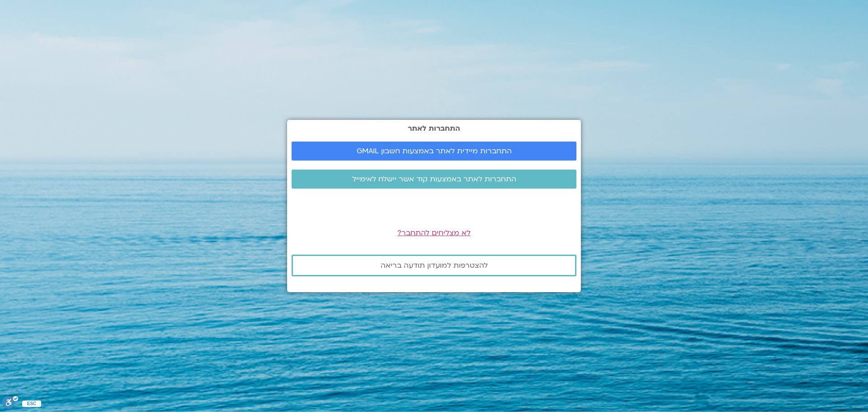  I want to click on span: התחברות מיידית לאתר באמצעות חשבון GMAIL, so click(434, 151).